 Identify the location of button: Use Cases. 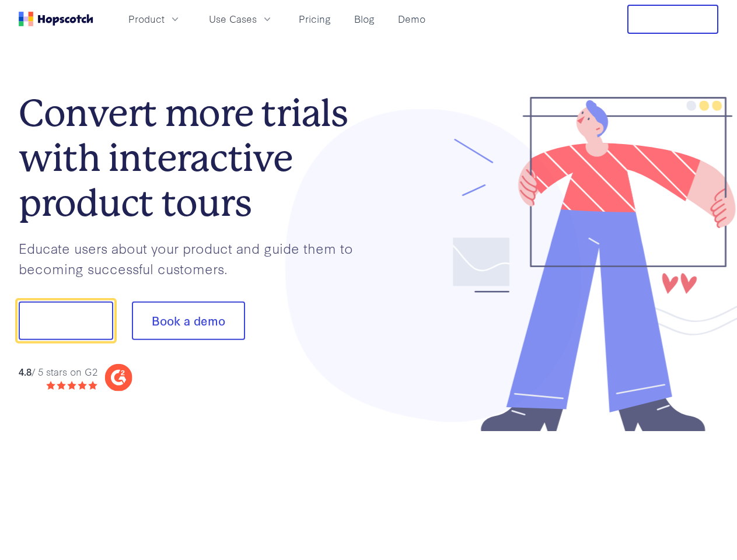
(241, 19).